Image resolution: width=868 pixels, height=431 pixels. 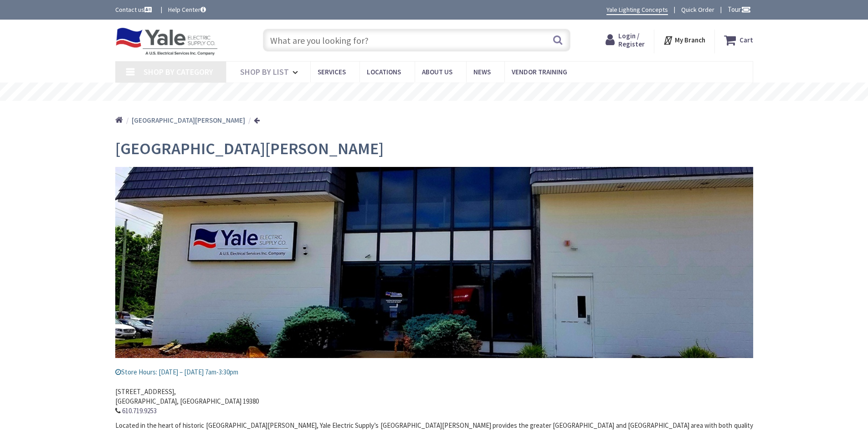 What do you see at coordinates (747, 40) in the screenshot?
I see `strong: Cart` at bounding box center [747, 40].